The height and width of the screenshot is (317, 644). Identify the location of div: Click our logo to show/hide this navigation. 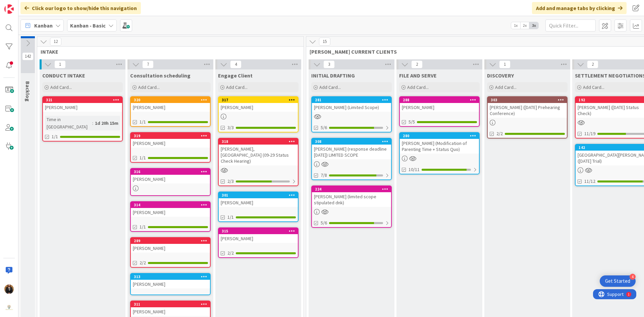
(81, 8).